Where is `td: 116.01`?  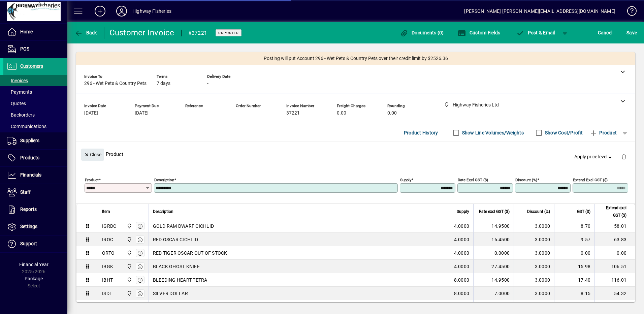 td: 116.01 is located at coordinates (615, 280).